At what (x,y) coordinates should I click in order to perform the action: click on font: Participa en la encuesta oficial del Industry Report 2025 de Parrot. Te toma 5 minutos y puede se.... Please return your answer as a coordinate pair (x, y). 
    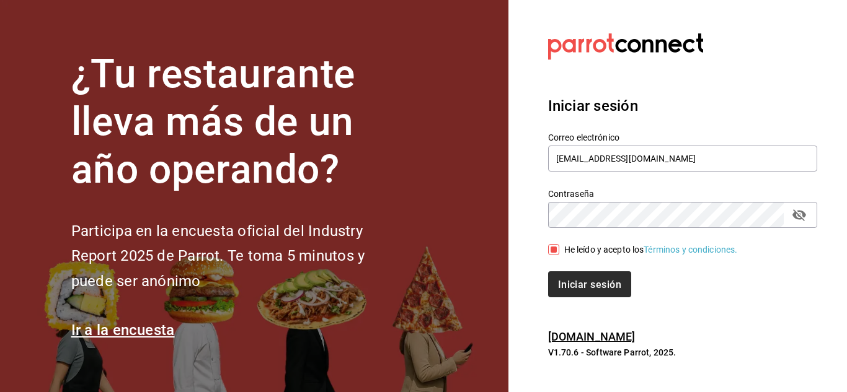
    Looking at the image, I should click on (218, 257).